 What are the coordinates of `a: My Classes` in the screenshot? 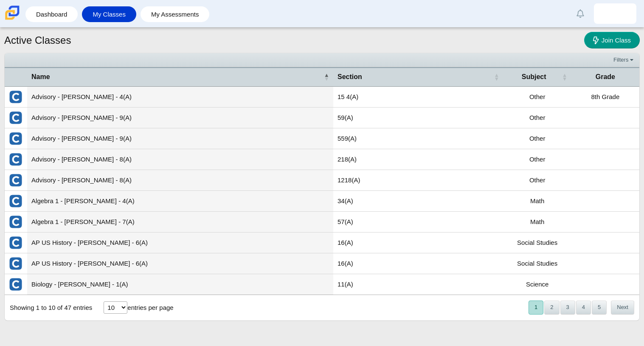 It's located at (109, 14).